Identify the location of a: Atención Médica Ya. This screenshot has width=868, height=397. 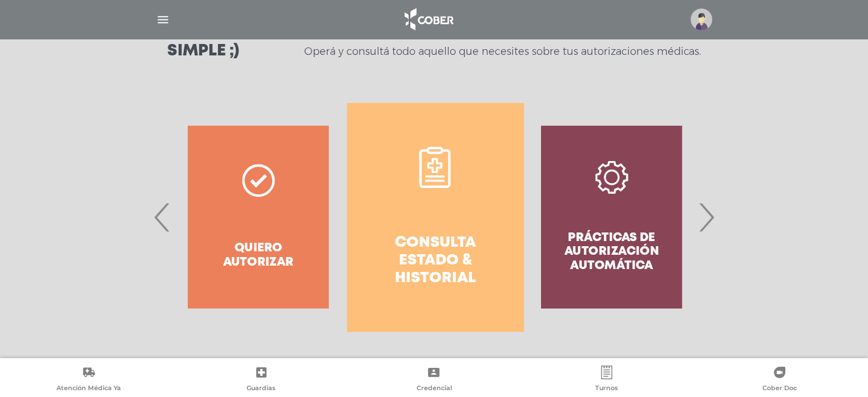
(88, 380).